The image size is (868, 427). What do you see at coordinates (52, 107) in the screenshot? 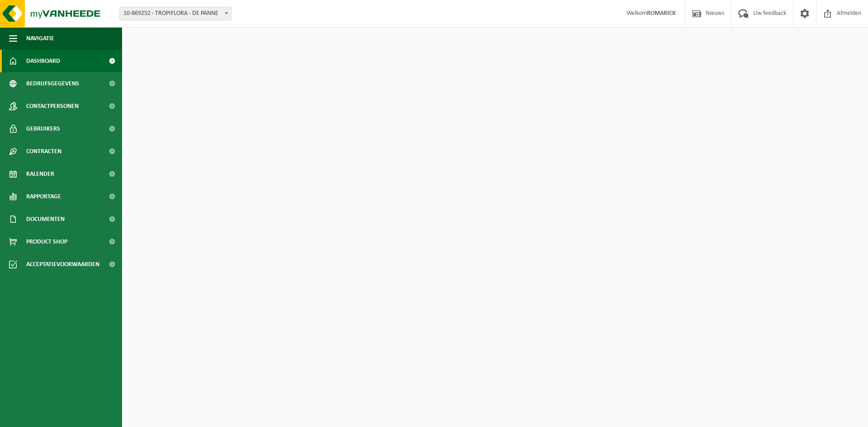
I see `span: Contactpersonen` at bounding box center [52, 107].